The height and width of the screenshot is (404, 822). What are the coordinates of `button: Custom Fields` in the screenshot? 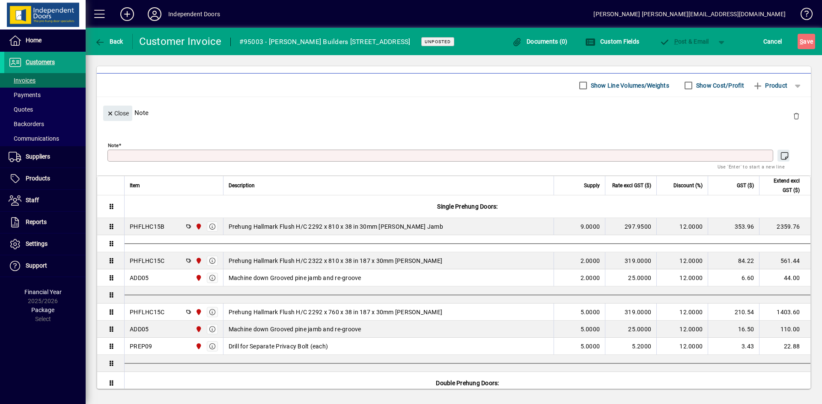 It's located at (612, 42).